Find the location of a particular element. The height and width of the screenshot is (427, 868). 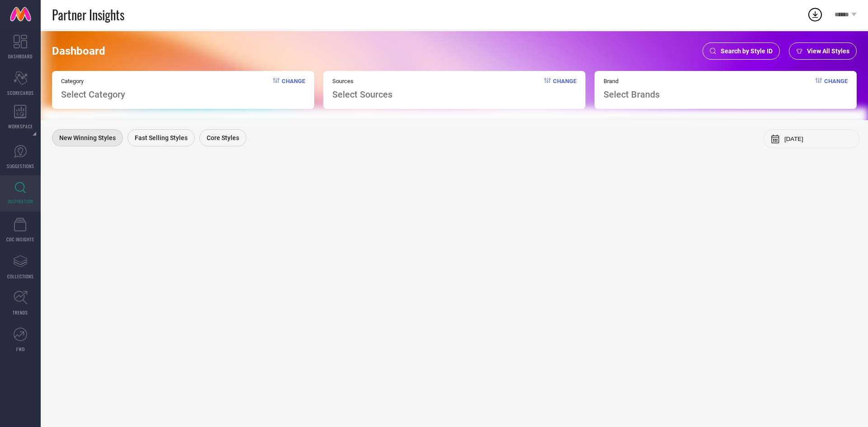

input: Select month is located at coordinates (818, 138).